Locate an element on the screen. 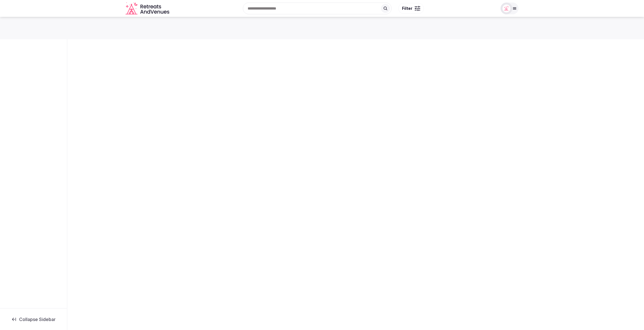 The height and width of the screenshot is (330, 644). img: miaceralde is located at coordinates (506, 8).